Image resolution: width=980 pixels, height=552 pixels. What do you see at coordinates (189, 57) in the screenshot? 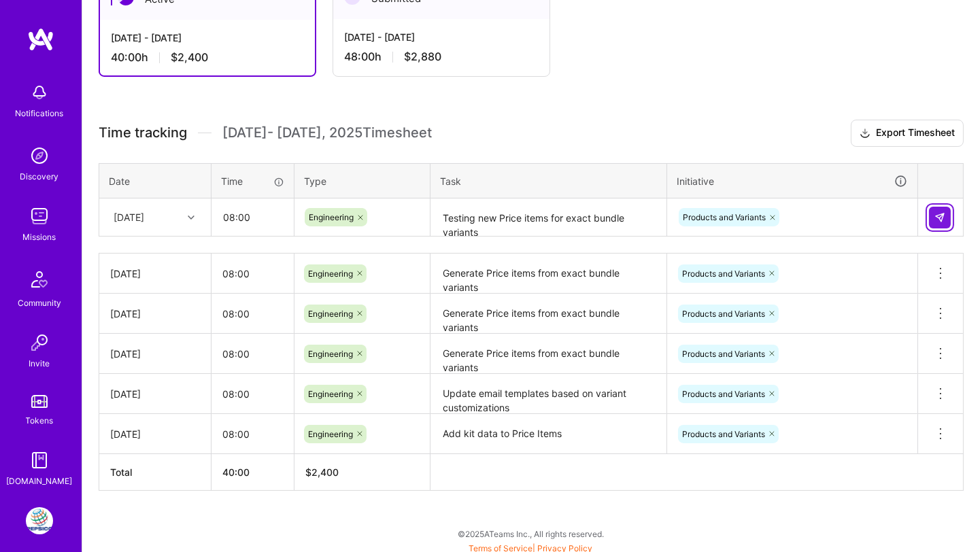
I see `span: $2,400` at bounding box center [189, 57].